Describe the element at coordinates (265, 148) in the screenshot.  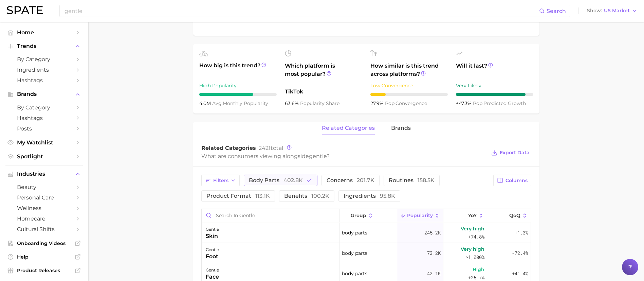
I see `span: 2421` at that location.